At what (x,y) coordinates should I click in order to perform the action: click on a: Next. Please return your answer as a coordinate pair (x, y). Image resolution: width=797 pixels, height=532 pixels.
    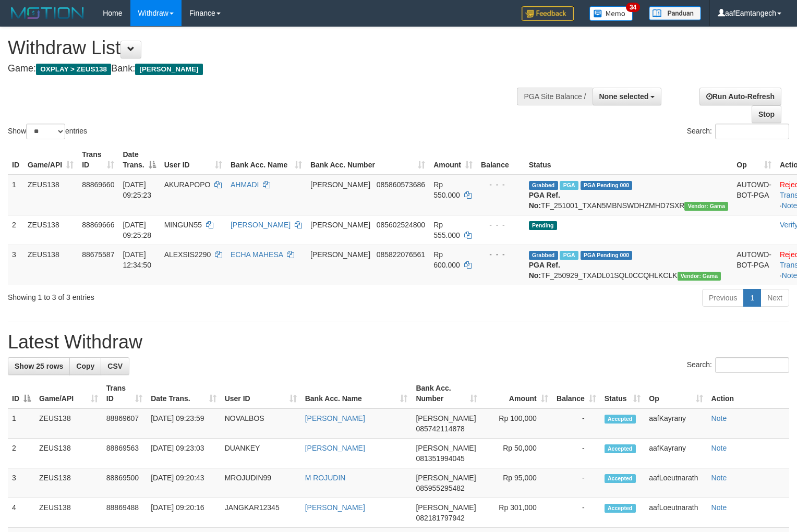
    Looking at the image, I should click on (775, 298).